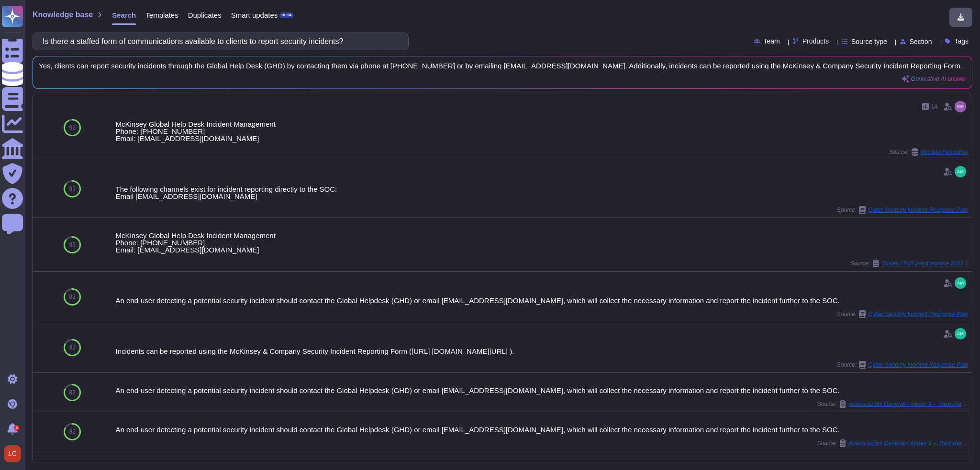  I want to click on span: Products, so click(815, 41).